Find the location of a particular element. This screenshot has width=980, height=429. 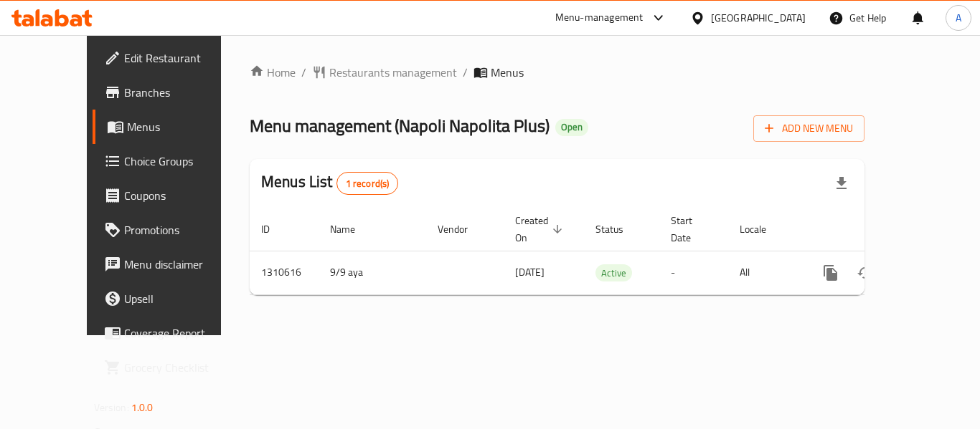

div: Export file is located at coordinates (841, 183).